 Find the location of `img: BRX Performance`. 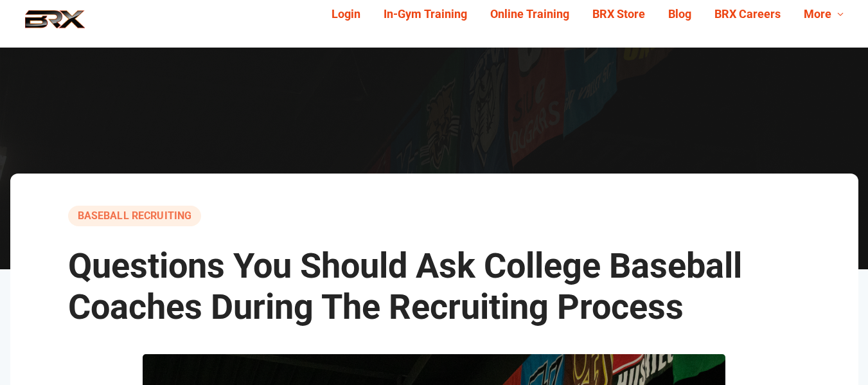

img: BRX Performance is located at coordinates (55, 24).